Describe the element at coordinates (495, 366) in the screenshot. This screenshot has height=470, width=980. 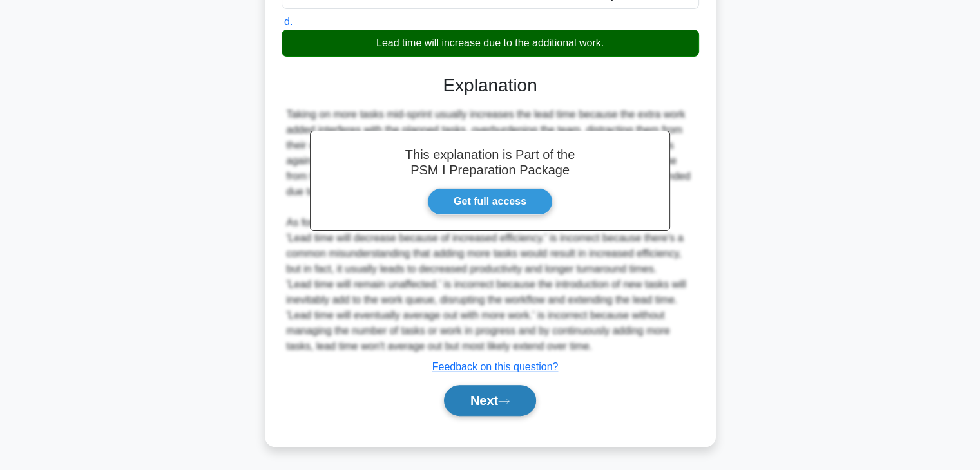
I see `a: Feedback on this question?` at that location.